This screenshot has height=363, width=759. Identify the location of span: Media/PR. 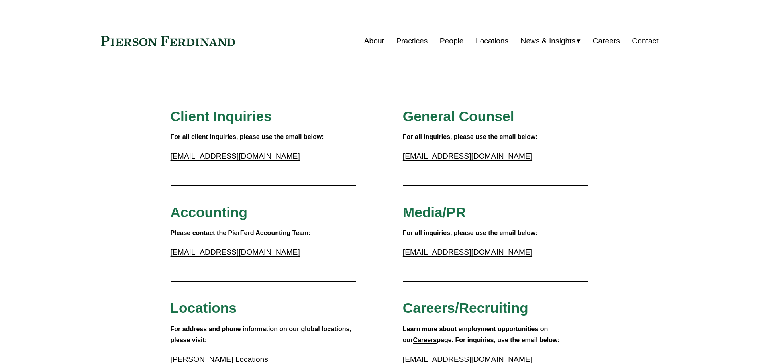
(434, 212).